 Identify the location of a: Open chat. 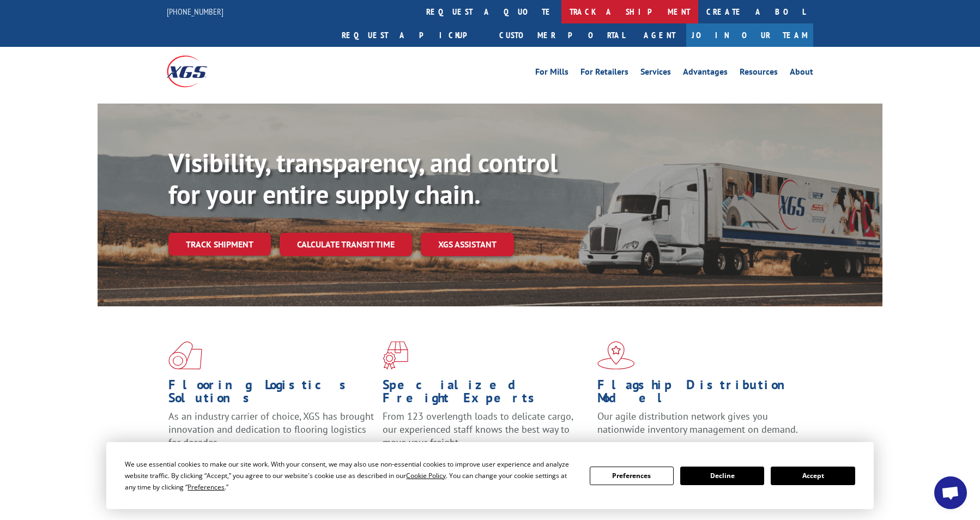
(951, 493).